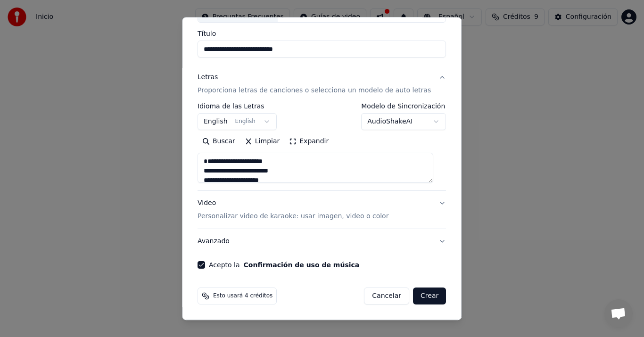  Describe the element at coordinates (237, 106) in the screenshot. I see `label: Idioma de las Letras` at that location.